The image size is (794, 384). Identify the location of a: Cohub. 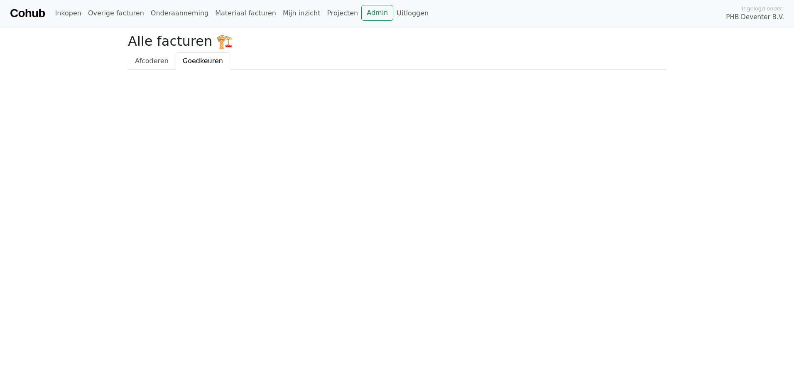
(27, 13).